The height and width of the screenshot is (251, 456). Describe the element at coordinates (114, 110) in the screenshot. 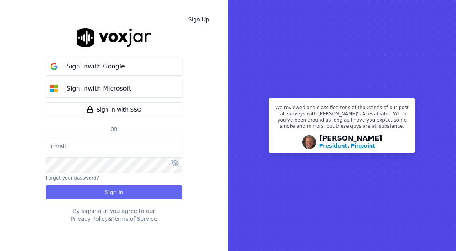

I see `a: Sign in with SSO` at that location.